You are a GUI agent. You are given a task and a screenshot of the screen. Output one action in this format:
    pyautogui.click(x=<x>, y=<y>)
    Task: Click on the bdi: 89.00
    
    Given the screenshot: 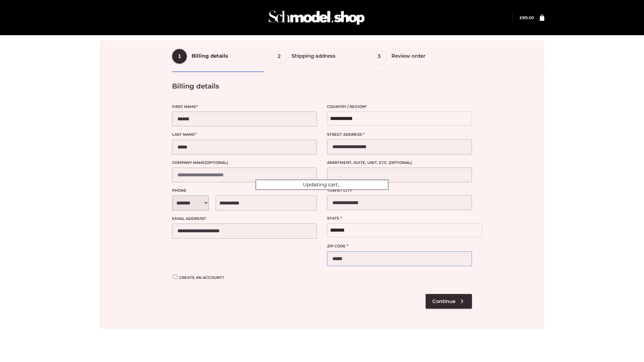 What is the action you would take?
    pyautogui.click(x=527, y=17)
    